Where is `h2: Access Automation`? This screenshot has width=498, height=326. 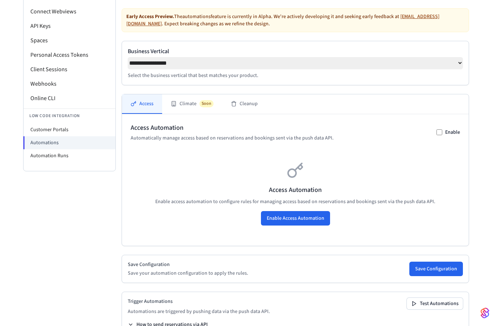 h2: Access Automation is located at coordinates (232, 128).